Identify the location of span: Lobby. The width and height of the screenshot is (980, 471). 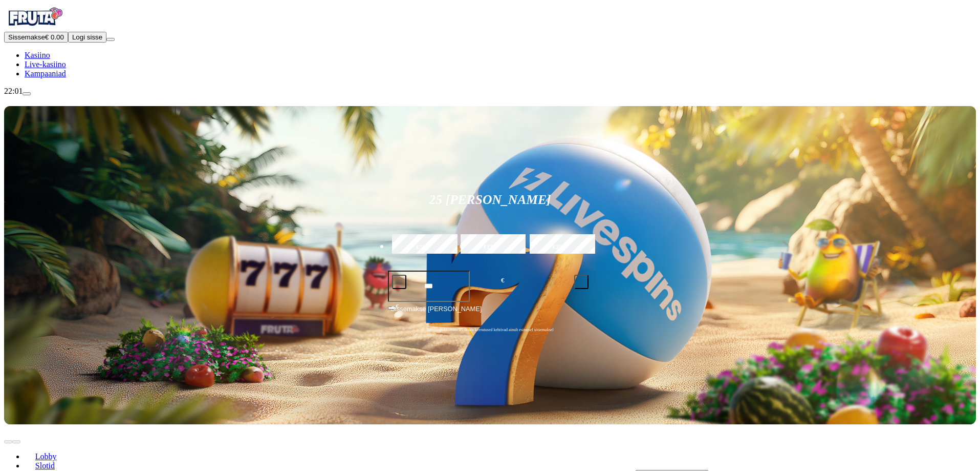
(46, 456).